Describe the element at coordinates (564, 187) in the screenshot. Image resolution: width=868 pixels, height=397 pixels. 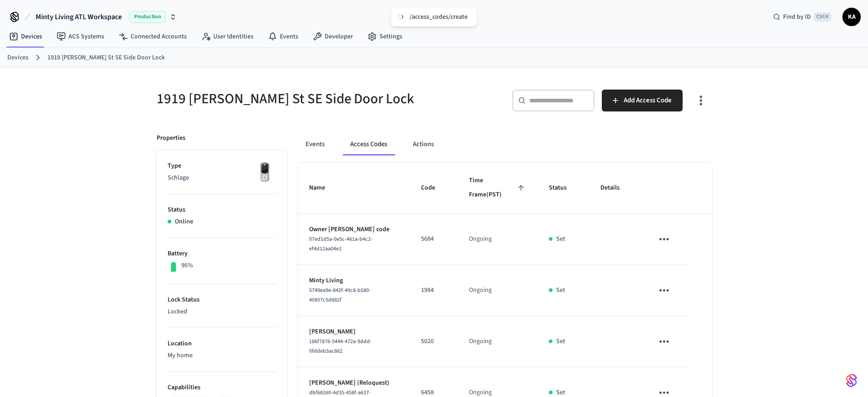
I see `span: Status` at that location.